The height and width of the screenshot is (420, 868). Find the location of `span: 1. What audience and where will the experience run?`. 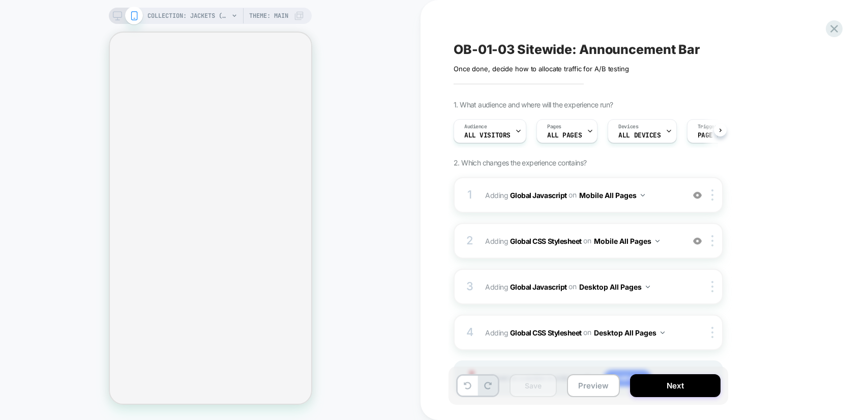

span: 1. What audience and where will the experience run? is located at coordinates (532, 104).